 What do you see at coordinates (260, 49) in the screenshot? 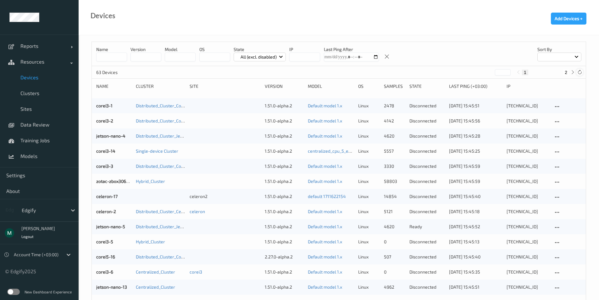
I see `p: State` at bounding box center [260, 49].